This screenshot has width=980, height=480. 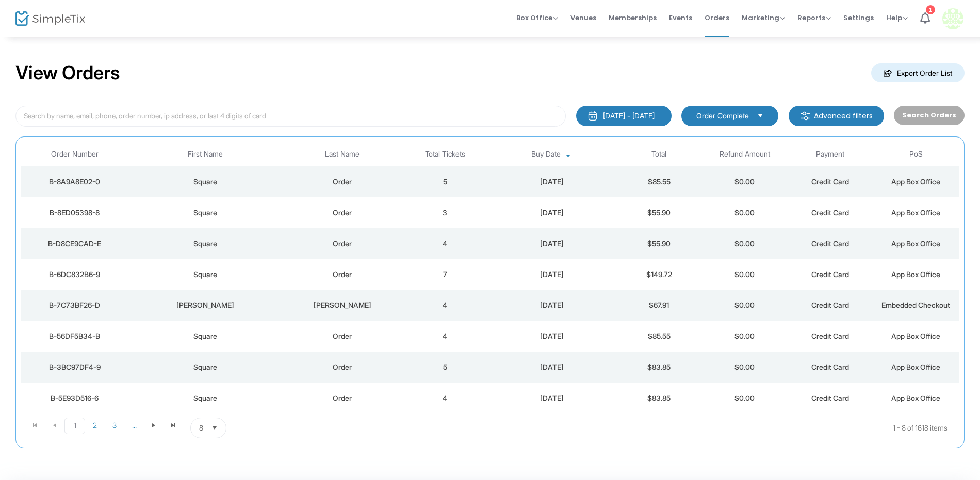 I want to click on td: $149.72, so click(x=659, y=275).